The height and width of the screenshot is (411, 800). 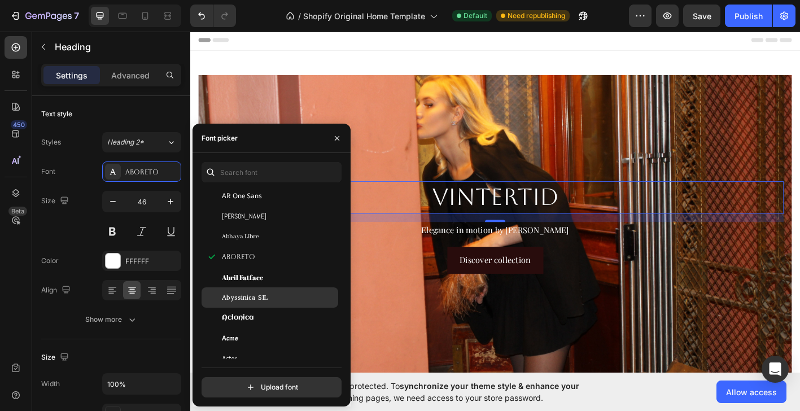 What do you see at coordinates (364, 16) in the screenshot?
I see `span: Shopify Original Home Template` at bounding box center [364, 16].